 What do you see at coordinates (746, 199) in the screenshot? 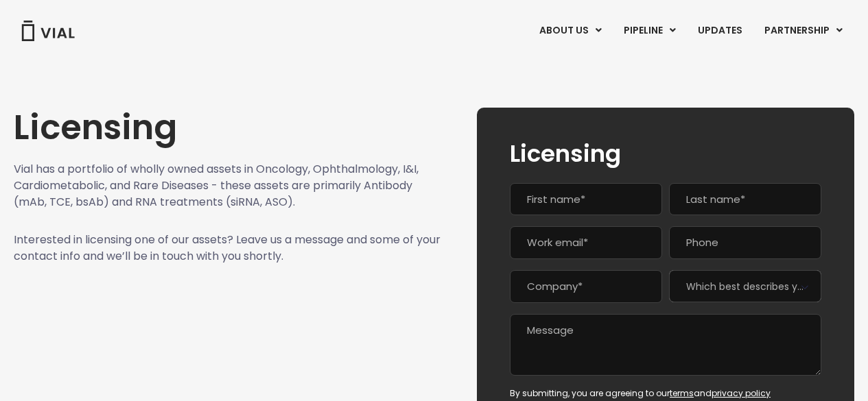
I see `input: Last name*` at bounding box center [746, 199].